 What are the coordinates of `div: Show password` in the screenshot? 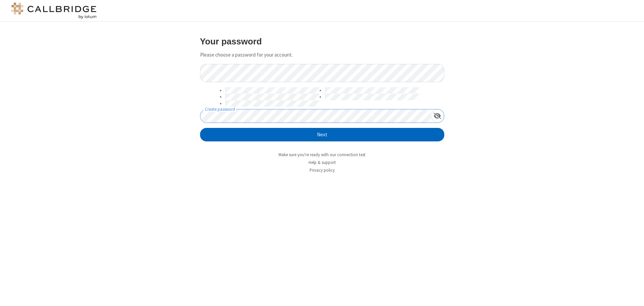 It's located at (437, 115).